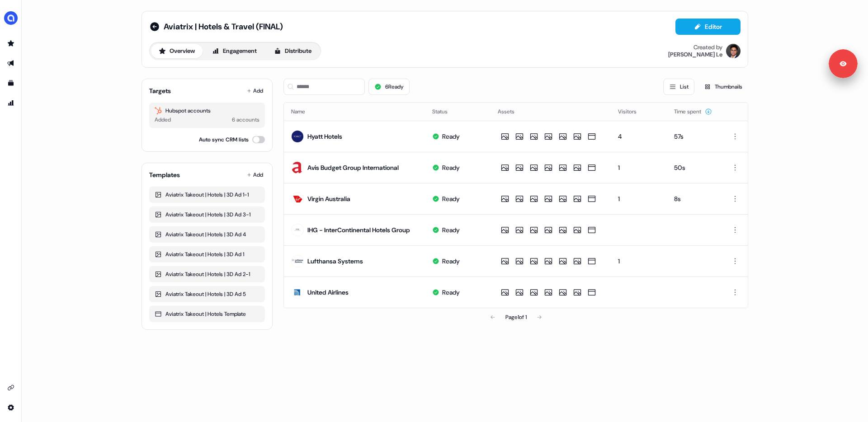 This screenshot has height=422, width=868. Describe the element at coordinates (160, 91) in the screenshot. I see `div: Targets` at that location.